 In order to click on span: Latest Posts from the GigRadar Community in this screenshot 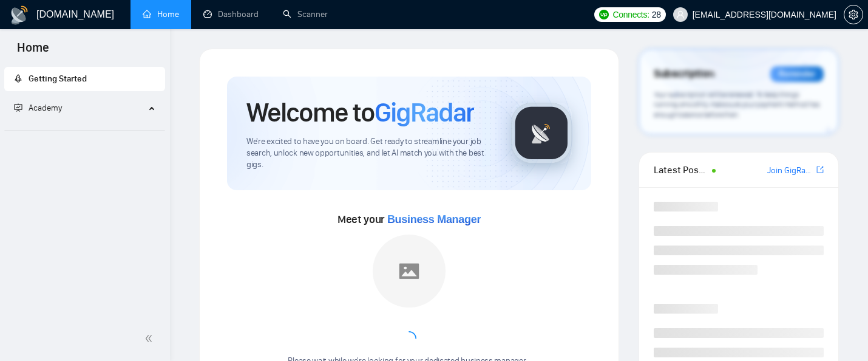, I will do `click(682, 170)`.